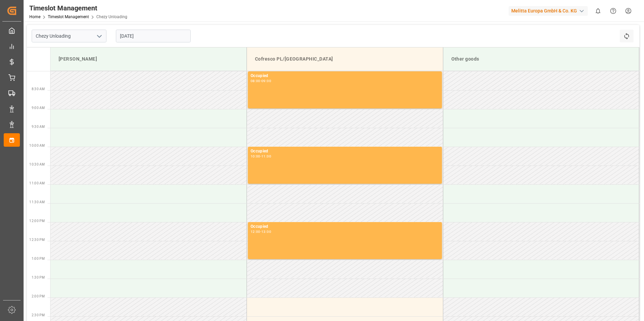 The image size is (644, 321). Describe the element at coordinates (38, 315) in the screenshot. I see `span: 2:30 PM` at that location.